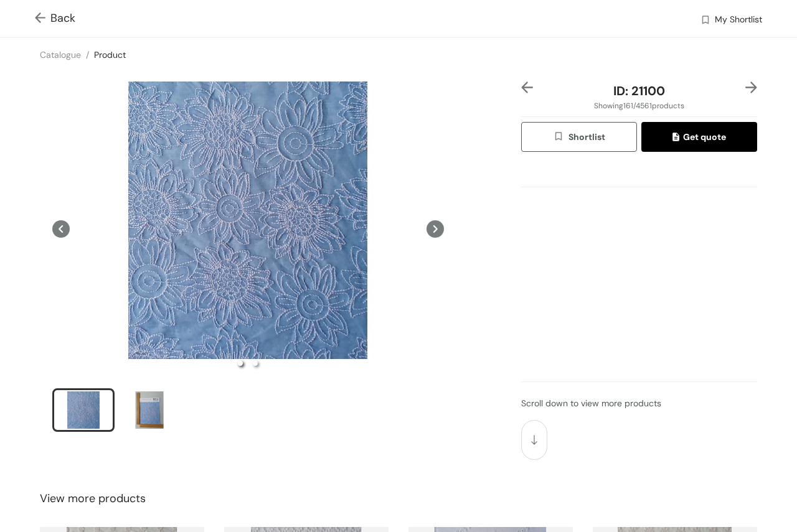 Image resolution: width=797 pixels, height=532 pixels. What do you see at coordinates (579, 137) in the screenshot?
I see `span: Shortlist` at bounding box center [579, 137].